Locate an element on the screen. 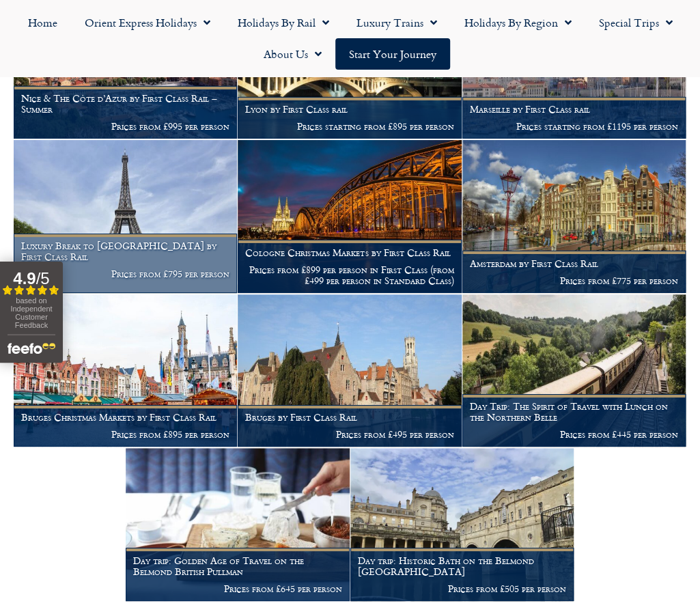 The image size is (700, 614). p: Prices starting from £895 per person is located at coordinates (349, 127).